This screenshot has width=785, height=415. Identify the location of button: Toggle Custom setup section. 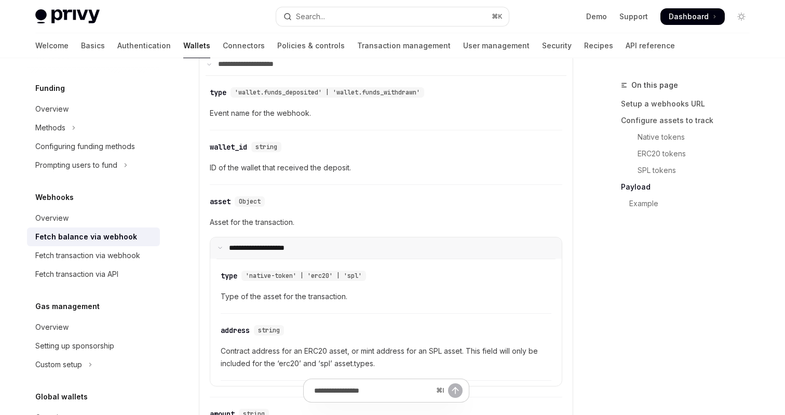
(93, 364).